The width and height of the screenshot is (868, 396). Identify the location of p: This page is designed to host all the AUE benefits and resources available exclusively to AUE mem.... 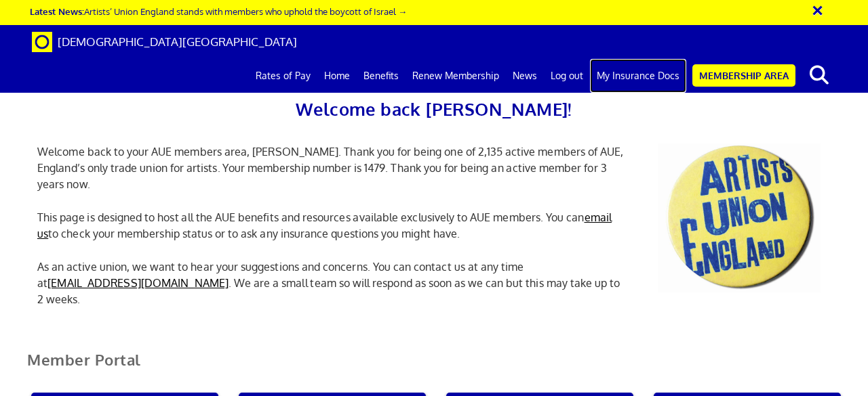
(332, 225).